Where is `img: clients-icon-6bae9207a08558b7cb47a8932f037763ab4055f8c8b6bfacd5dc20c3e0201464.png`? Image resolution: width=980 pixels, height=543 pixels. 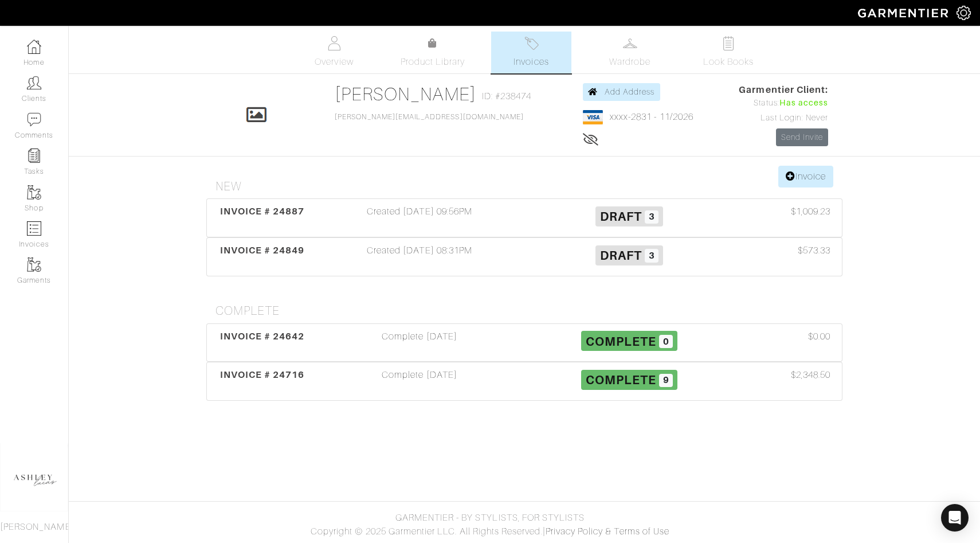
img: clients-icon-6bae9207a08558b7cb47a8932f037763ab4055f8c8b6bfacd5dc20c3e0201464.png is located at coordinates (34, 82).